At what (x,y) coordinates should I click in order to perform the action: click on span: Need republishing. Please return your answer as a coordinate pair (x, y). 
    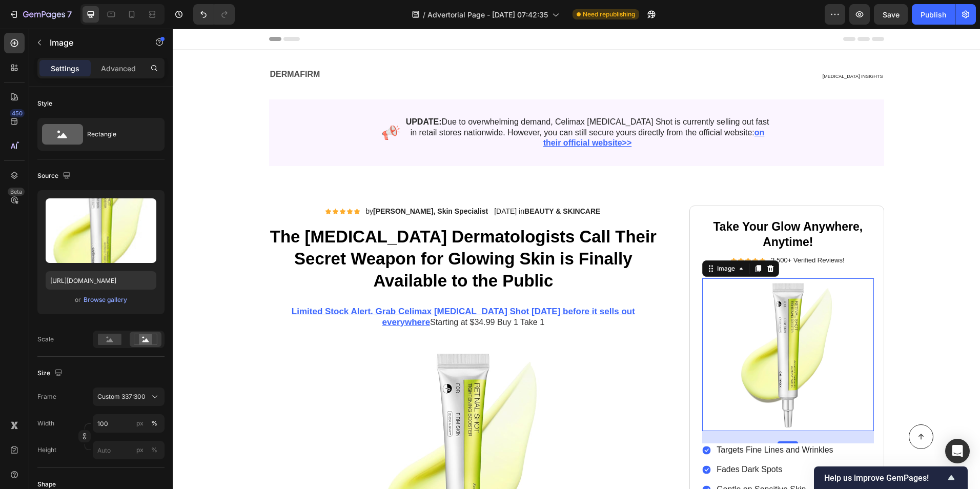
    Looking at the image, I should click on (608, 14).